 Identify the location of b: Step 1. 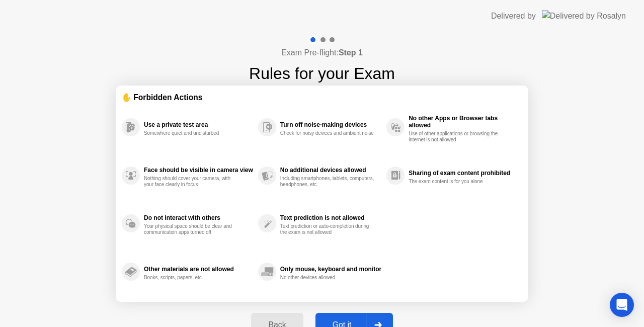
(351, 52).